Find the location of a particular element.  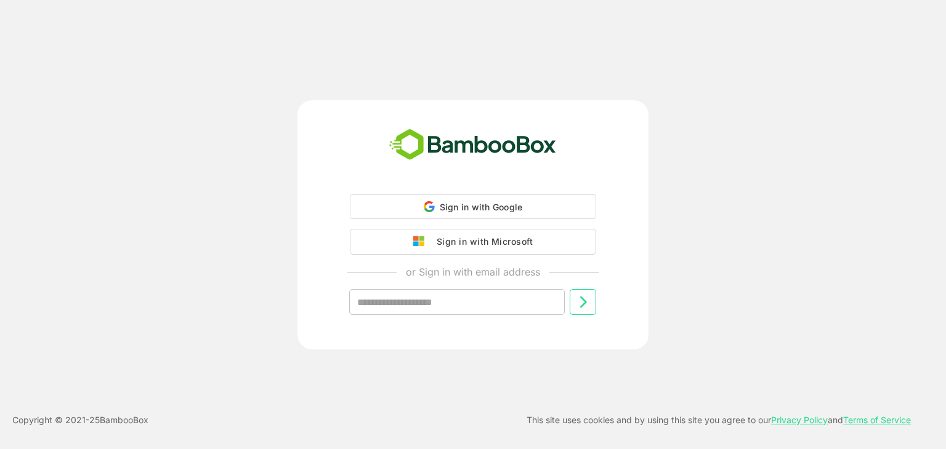

button: Sign in with Microsoft is located at coordinates (473, 242).